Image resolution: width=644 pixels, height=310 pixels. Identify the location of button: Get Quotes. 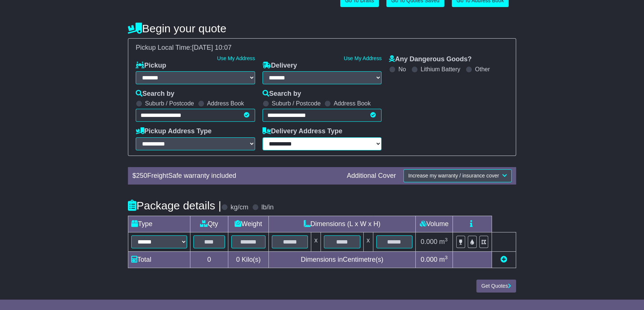
(496, 286).